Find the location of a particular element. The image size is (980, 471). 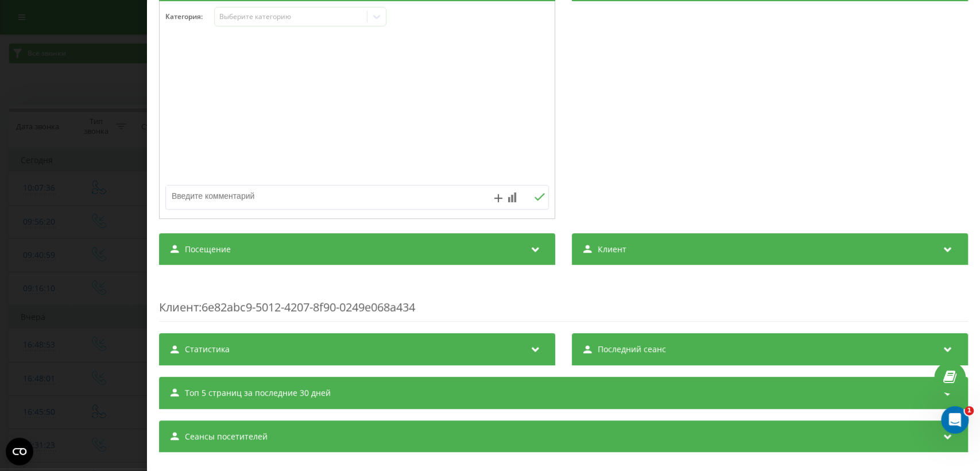

span: Посещение is located at coordinates (208, 250).